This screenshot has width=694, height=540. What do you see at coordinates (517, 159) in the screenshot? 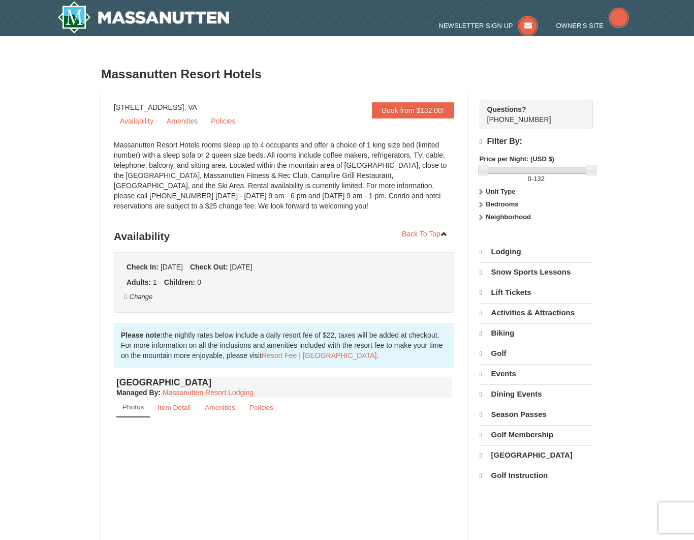
I see `strong: Price per Night: (USD $)` at bounding box center [517, 159].